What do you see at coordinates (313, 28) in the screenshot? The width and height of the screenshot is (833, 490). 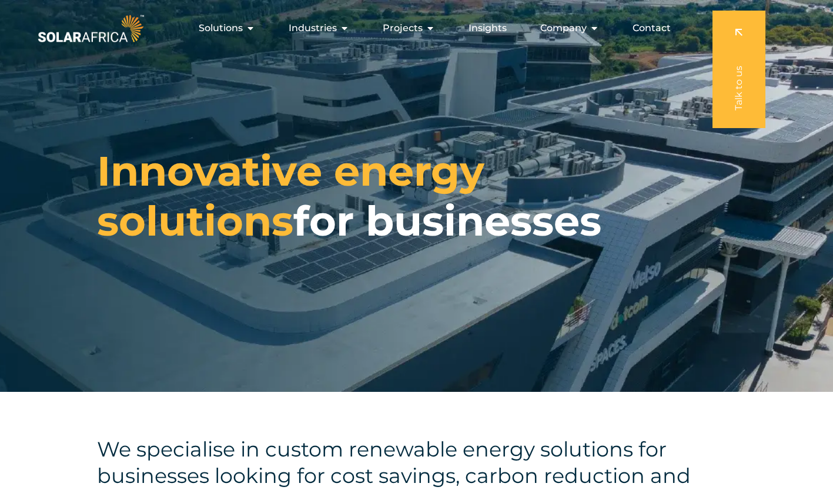 I see `span: Industries` at bounding box center [313, 28].